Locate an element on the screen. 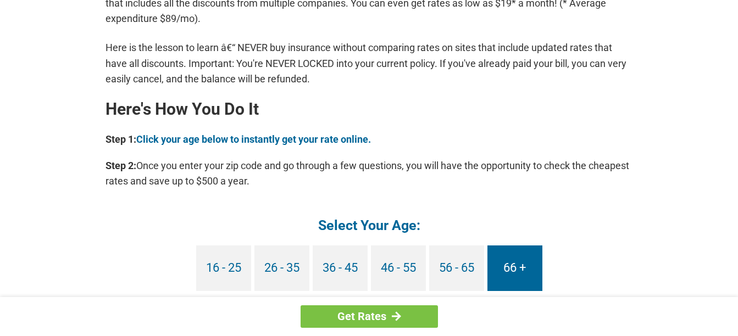 This screenshot has width=738, height=336. p: Here is the lesson to learn â€“ NEVER buy insurance without comparing rates on sites that include... is located at coordinates (369, 63).